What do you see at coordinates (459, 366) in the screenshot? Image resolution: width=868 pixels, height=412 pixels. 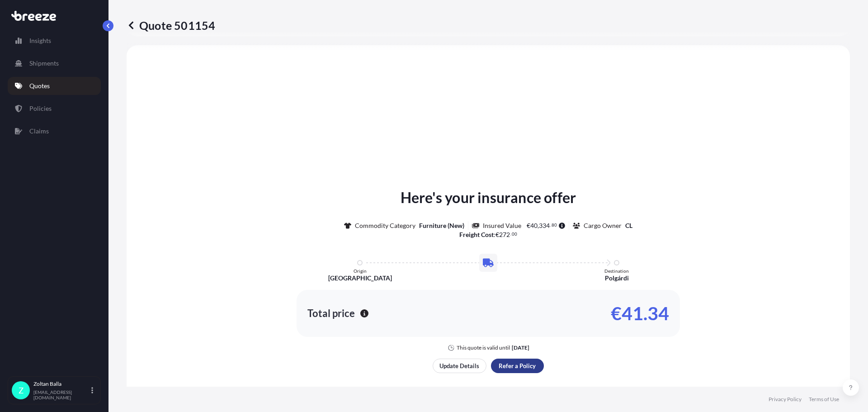 I see `p: Update Details` at bounding box center [459, 366].